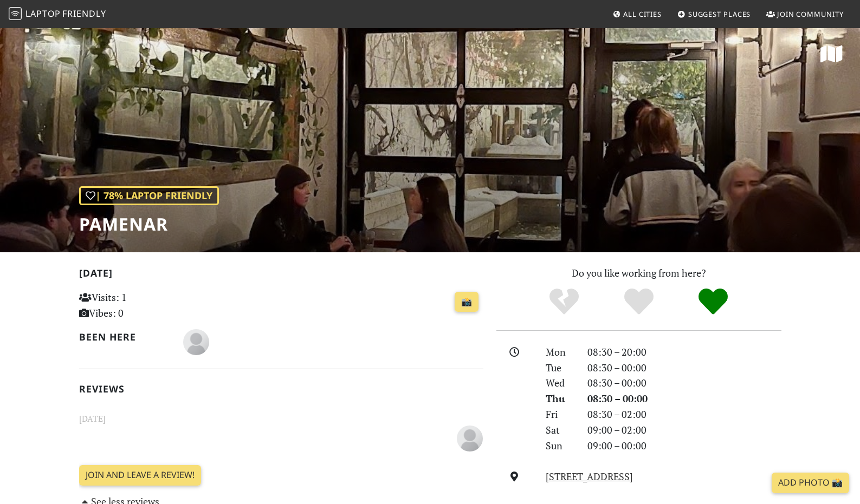 This screenshot has width=860, height=504. Describe the element at coordinates (810, 14) in the screenshot. I see `span: Join Community` at that location.